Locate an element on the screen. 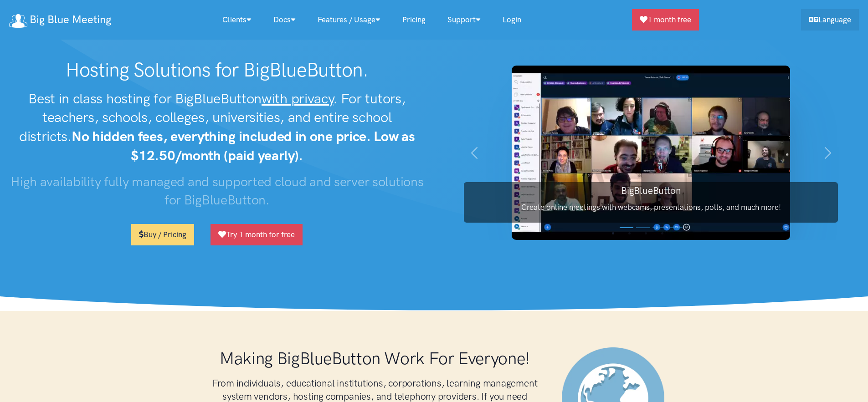  a: Try 1 month for free is located at coordinates (257, 235).